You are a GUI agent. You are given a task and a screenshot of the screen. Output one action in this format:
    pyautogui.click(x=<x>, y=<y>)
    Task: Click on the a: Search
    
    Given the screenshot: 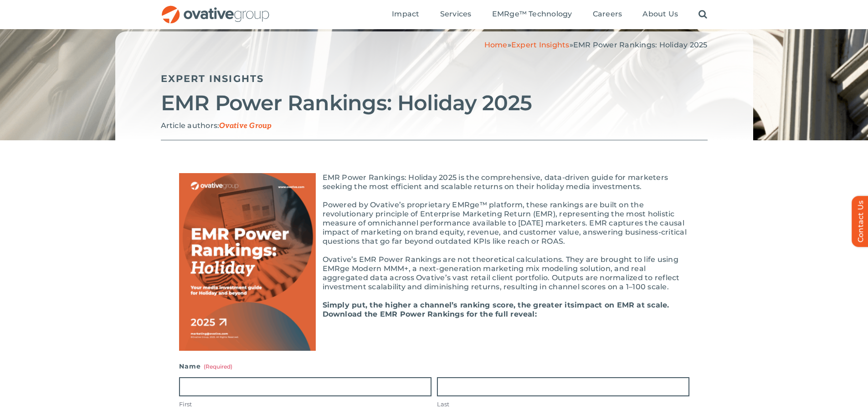 What is the action you would take?
    pyautogui.click(x=703, y=15)
    